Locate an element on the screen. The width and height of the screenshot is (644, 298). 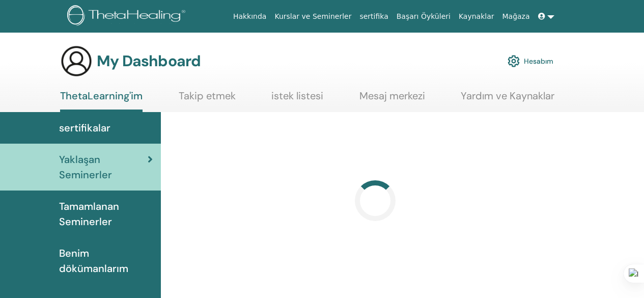
a: Kaynaklar is located at coordinates (477, 16).